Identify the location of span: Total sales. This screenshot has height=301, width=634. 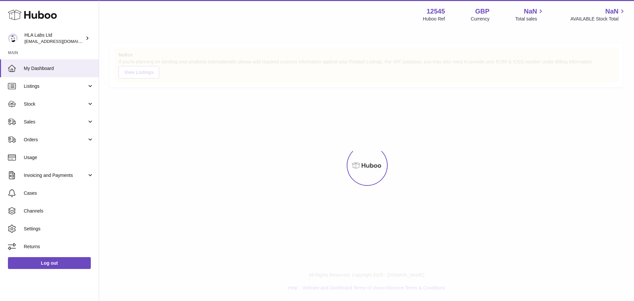
(530, 19).